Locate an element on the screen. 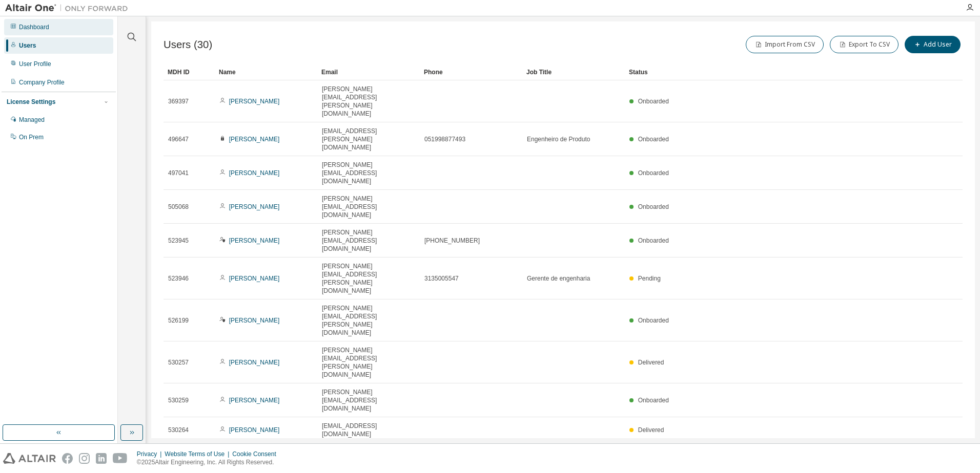 This screenshot has width=980, height=473. div: Website Terms of Use is located at coordinates (198, 454).